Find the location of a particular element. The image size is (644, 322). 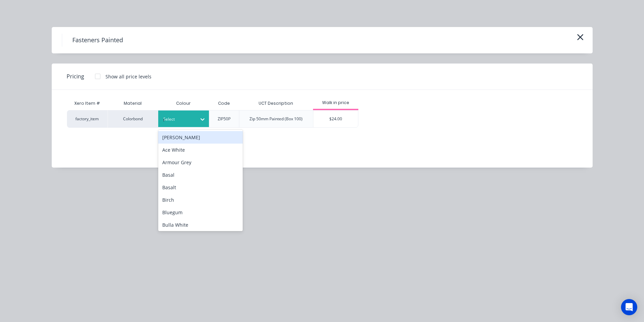

div: Xero Item # is located at coordinates (87, 103).